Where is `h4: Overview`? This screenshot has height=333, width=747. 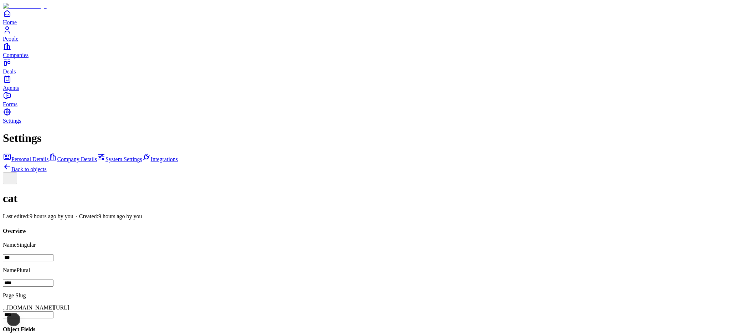 h4: Overview is located at coordinates (373, 231).